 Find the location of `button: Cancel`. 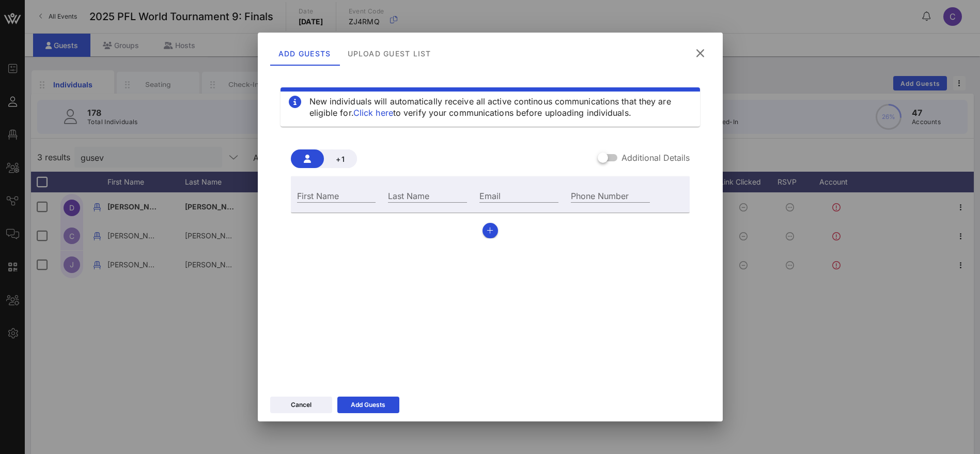

button: Cancel is located at coordinates (301, 405).